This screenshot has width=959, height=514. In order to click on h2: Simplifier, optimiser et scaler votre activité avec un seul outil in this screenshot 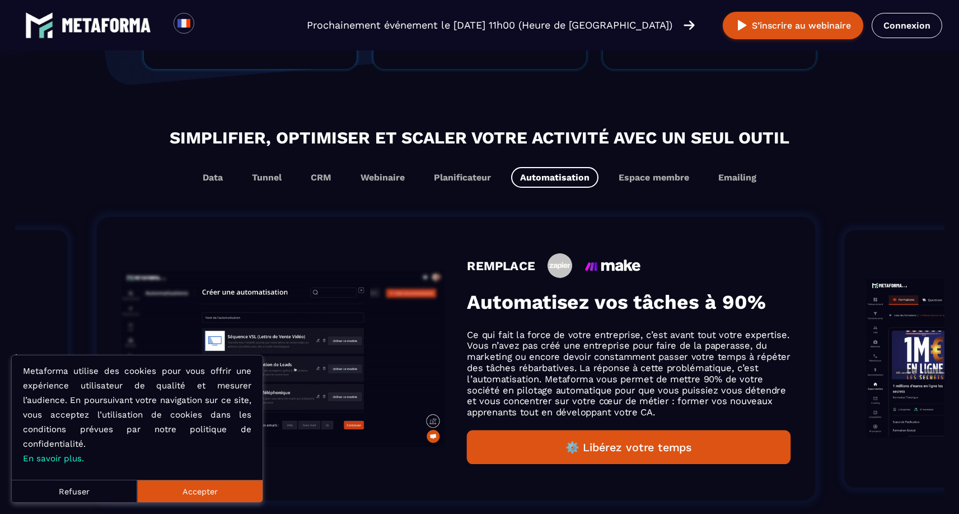, I will do `click(480, 137)`.